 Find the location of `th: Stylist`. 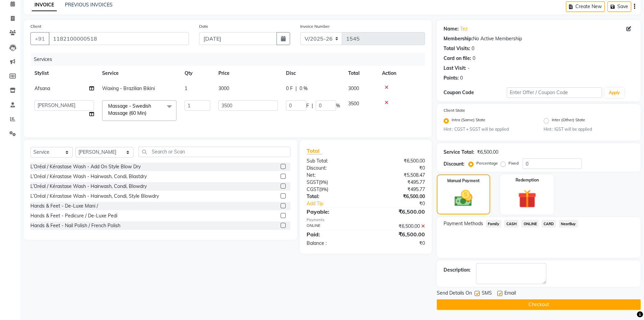

th: Stylist is located at coordinates (65, 73).